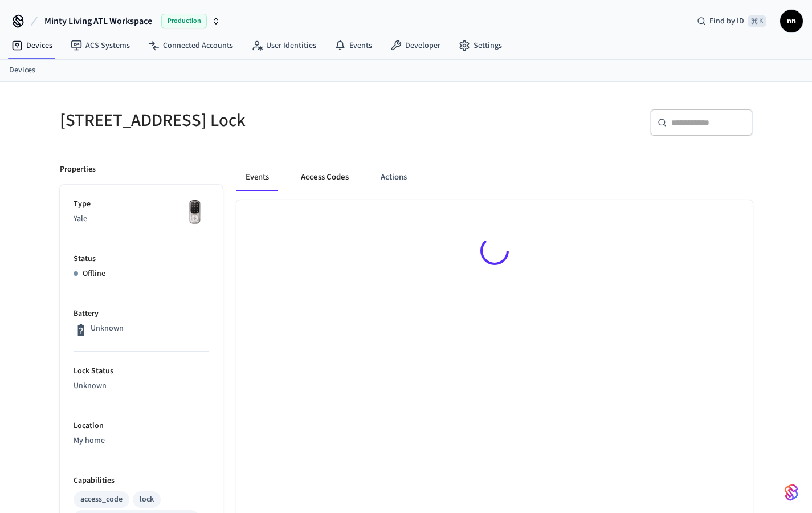  What do you see at coordinates (142, 371) in the screenshot?
I see `p: Lock Status` at bounding box center [142, 371].